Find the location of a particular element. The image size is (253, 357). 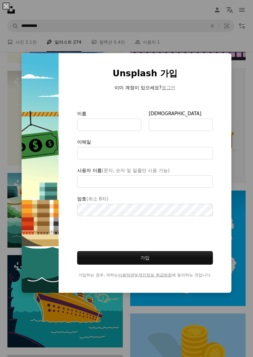

a: 이용약관 is located at coordinates (126, 275).